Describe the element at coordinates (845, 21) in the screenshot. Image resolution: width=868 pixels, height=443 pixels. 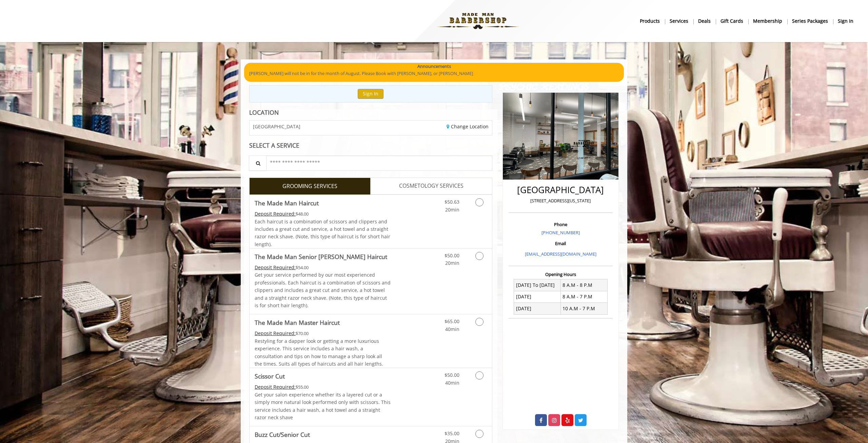
I see `b: sign in` at that location.